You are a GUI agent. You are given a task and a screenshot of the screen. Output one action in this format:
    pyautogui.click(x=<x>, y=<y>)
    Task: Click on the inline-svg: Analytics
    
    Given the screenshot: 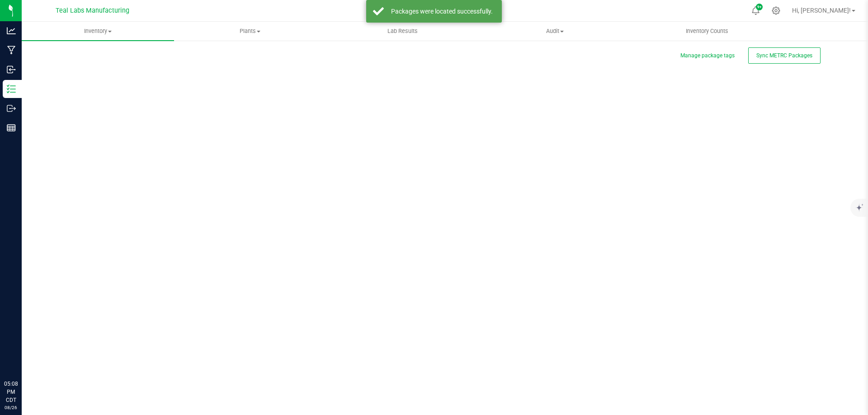 What is the action you would take?
    pyautogui.click(x=12, y=30)
    